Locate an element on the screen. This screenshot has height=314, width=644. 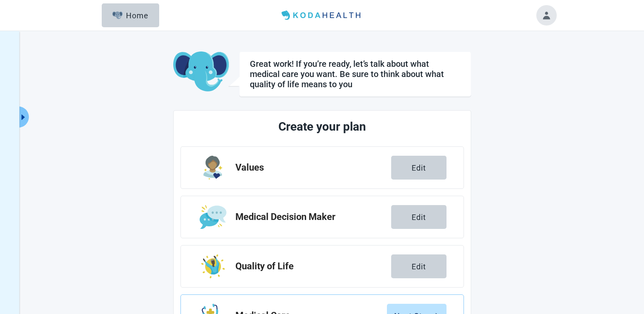
img: Koda Health is located at coordinates (322, 15).